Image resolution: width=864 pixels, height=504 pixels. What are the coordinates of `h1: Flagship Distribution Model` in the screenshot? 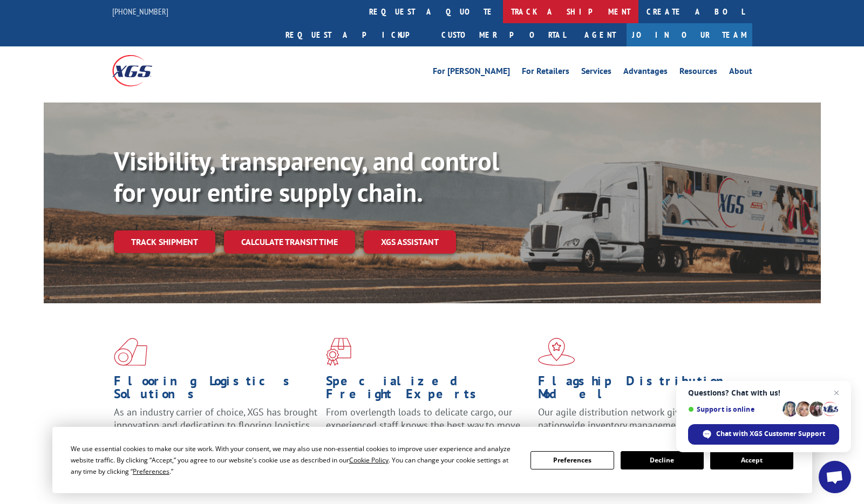 It's located at (640, 390).